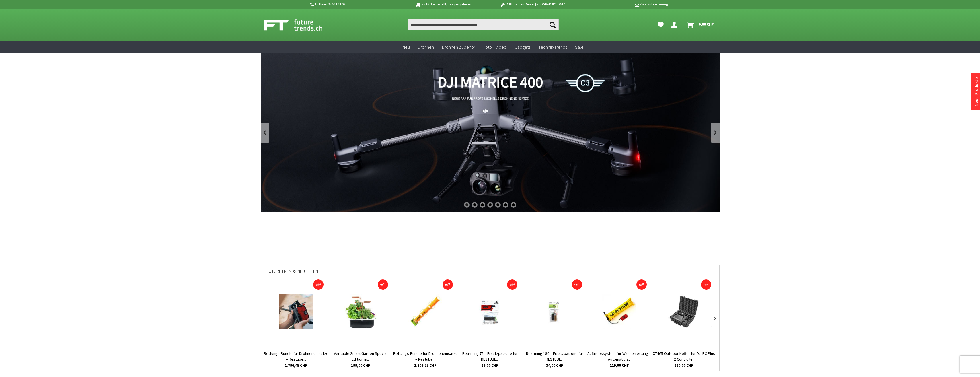 The image size is (980, 377). What do you see at coordinates (684, 312) in the screenshot?
I see `img: XT465 Outdoor Koffer für DJI RC Plus 2 Controller` at bounding box center [684, 312].